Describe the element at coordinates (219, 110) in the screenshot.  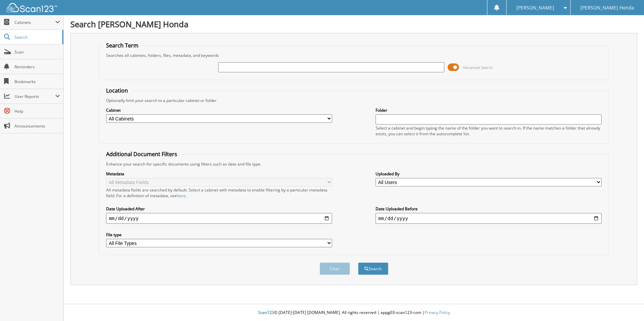
I see `label: Cabinet` at that location.